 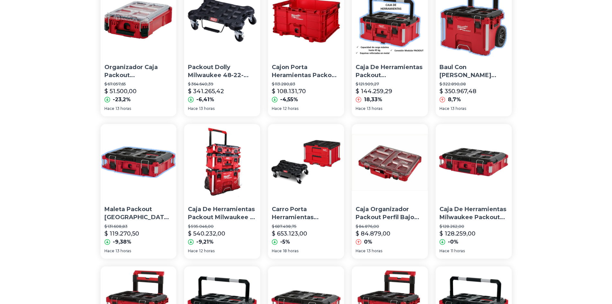 What do you see at coordinates (138, 84) in the screenshot?
I see `p: $ 67.057,65` at bounding box center [138, 84].